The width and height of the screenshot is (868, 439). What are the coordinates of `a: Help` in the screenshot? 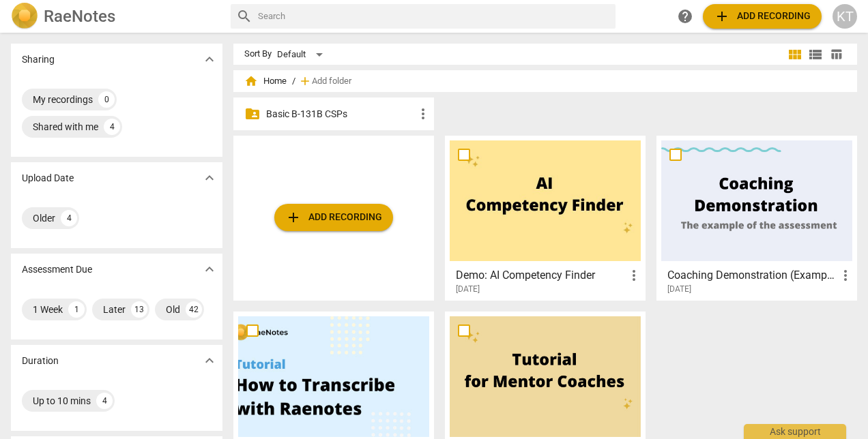 It's located at (685, 16).